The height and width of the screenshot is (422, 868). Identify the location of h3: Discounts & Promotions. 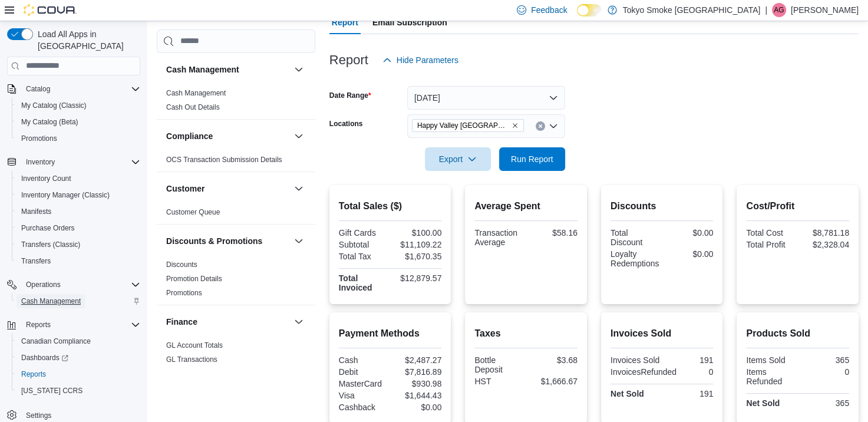
(214, 241).